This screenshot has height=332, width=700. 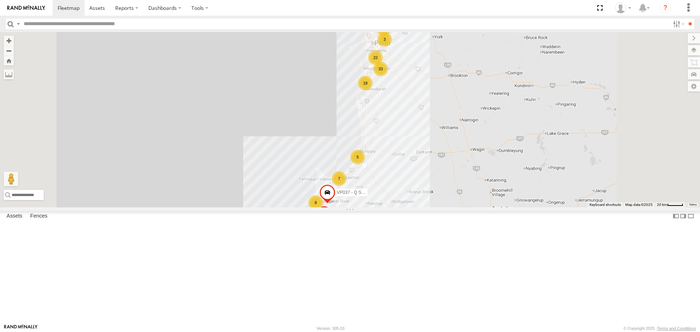 I want to click on div: Version: 305.03, so click(x=331, y=329).